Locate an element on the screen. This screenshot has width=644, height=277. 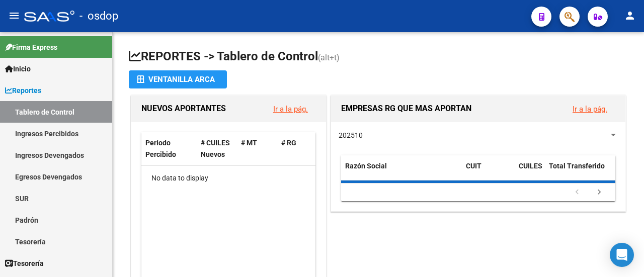
a: go to next page is located at coordinates (599, 192).